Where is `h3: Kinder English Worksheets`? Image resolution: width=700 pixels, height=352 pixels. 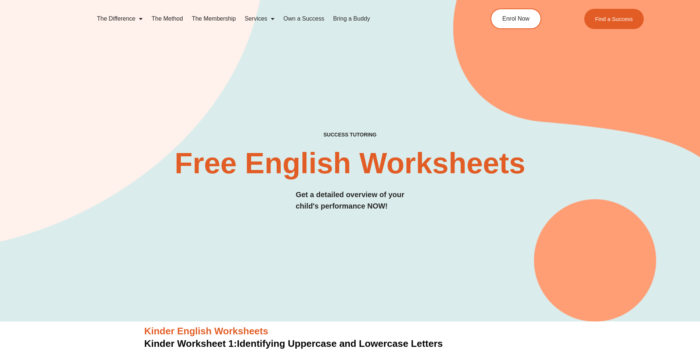
h3: Kinder English Worksheets is located at coordinates (350, 331).